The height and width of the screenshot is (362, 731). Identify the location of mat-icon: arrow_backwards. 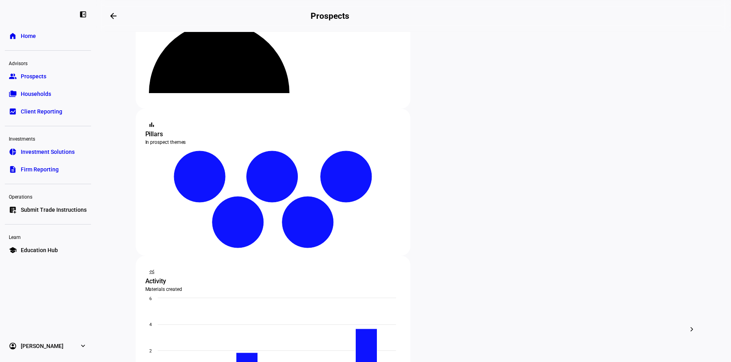
(113, 16).